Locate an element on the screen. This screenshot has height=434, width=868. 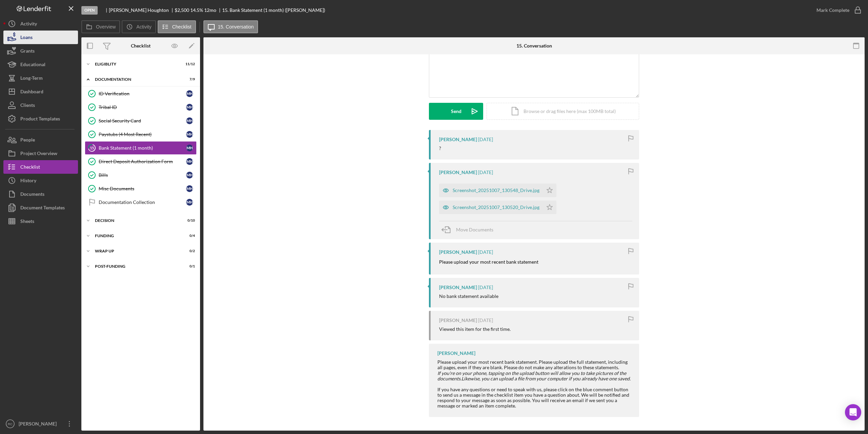
div: Loans is located at coordinates (26, 38).